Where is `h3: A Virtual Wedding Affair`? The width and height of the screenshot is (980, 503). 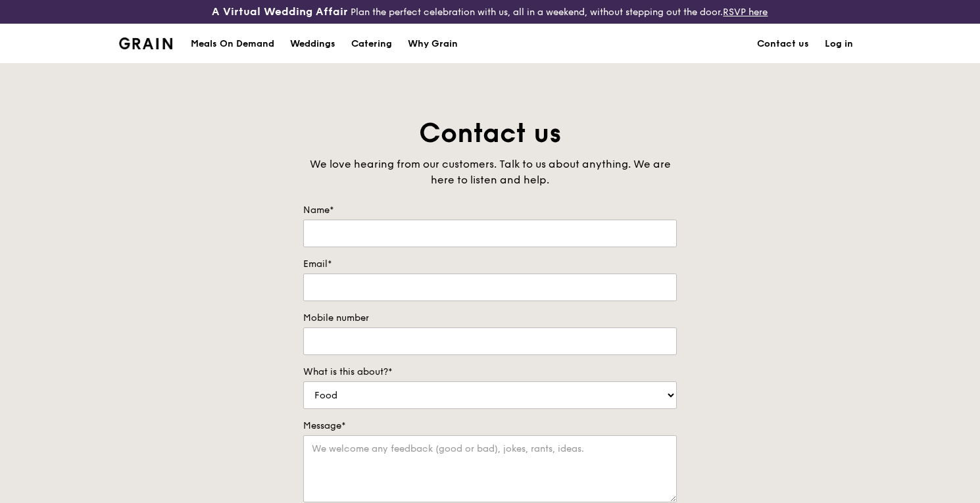 h3: A Virtual Wedding Affair is located at coordinates (279, 12).